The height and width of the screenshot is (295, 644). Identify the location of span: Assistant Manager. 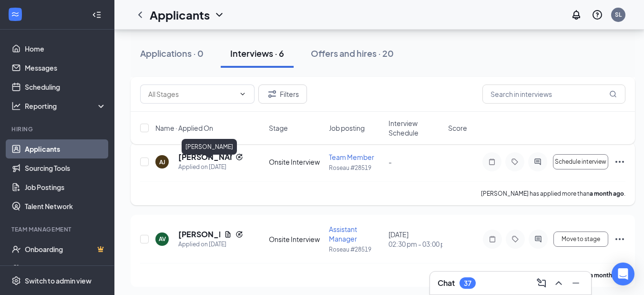
(343, 234).